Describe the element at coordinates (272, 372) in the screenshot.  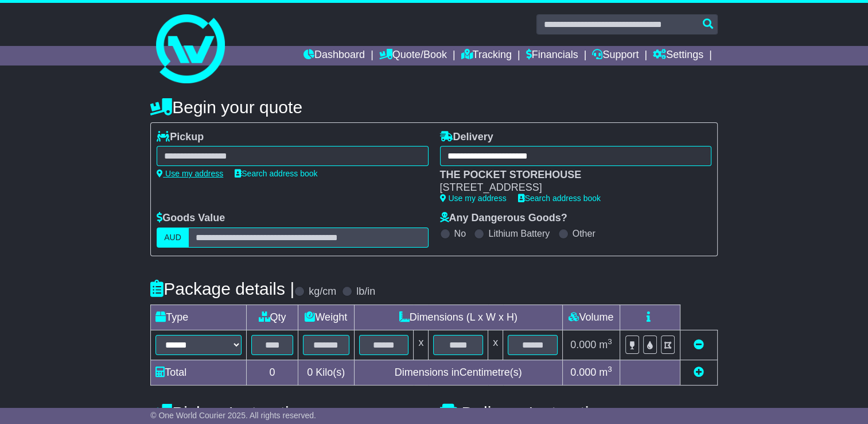
I see `td: 0` at that location.